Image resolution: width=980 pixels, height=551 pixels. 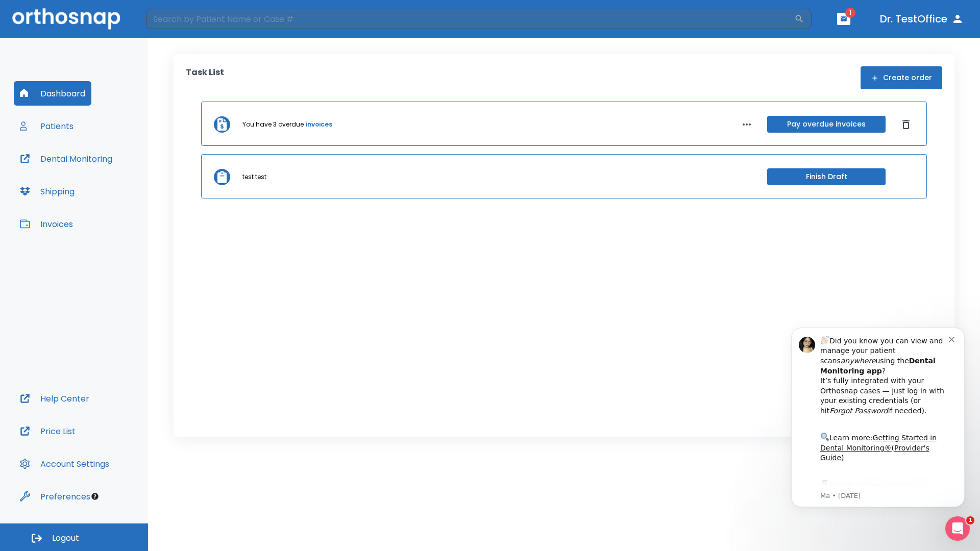 What do you see at coordinates (46, 126) in the screenshot?
I see `a: Patients` at bounding box center [46, 126].